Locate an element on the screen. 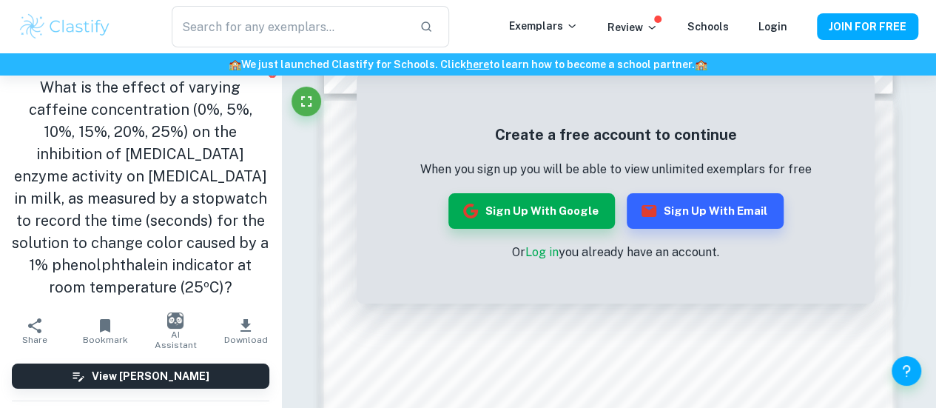  a: Log in is located at coordinates (542, 252).